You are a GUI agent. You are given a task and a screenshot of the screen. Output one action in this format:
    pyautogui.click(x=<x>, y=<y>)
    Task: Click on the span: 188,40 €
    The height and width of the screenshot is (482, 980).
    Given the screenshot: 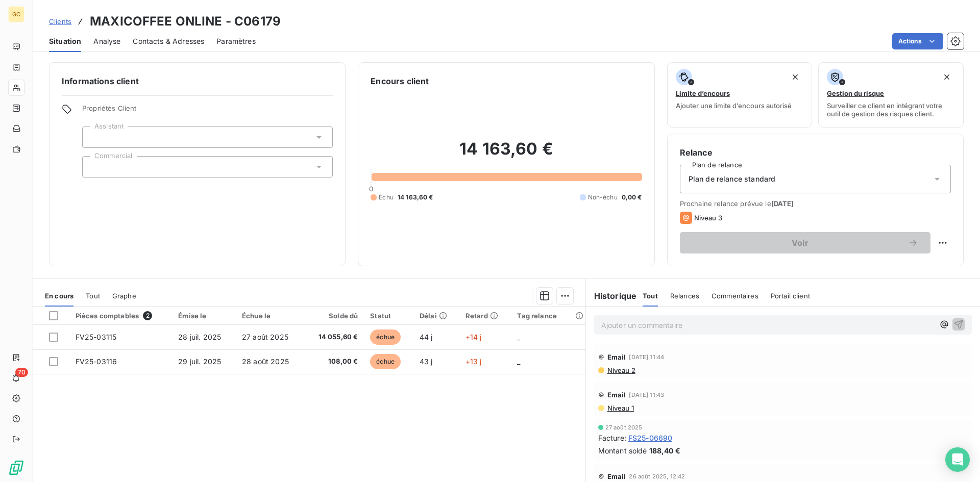 What is the action you would take?
    pyautogui.click(x=665, y=451)
    